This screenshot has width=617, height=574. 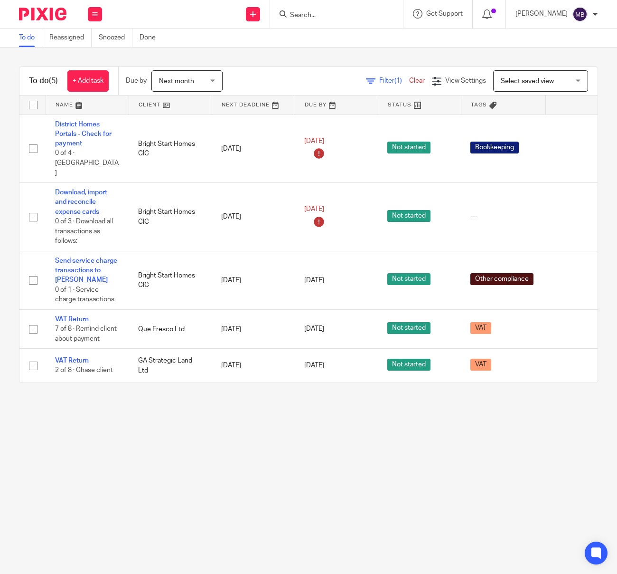 I want to click on a: District Homes Portals - Check for payment, so click(x=83, y=134).